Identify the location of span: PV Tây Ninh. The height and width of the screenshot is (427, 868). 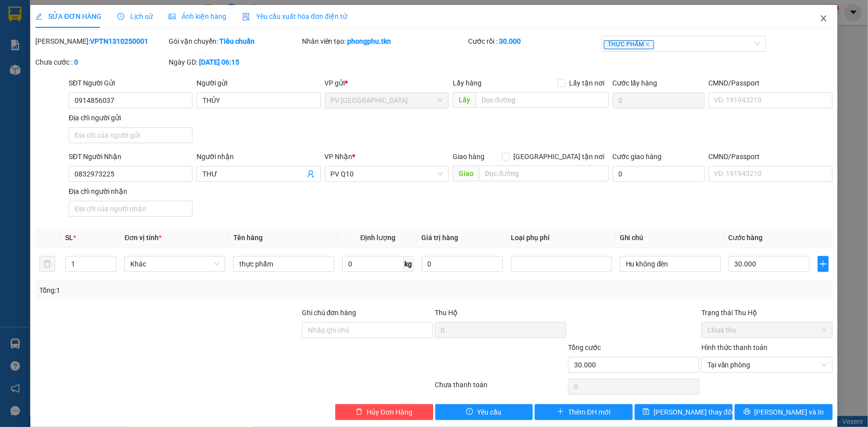
(386, 101).